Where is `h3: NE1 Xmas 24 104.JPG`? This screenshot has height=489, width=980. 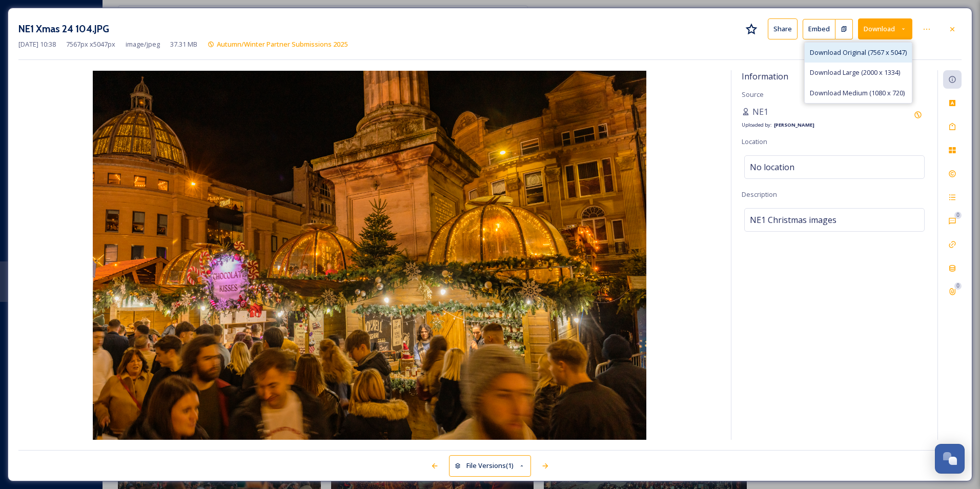
h3: NE1 Xmas 24 104.JPG is located at coordinates (64, 28).